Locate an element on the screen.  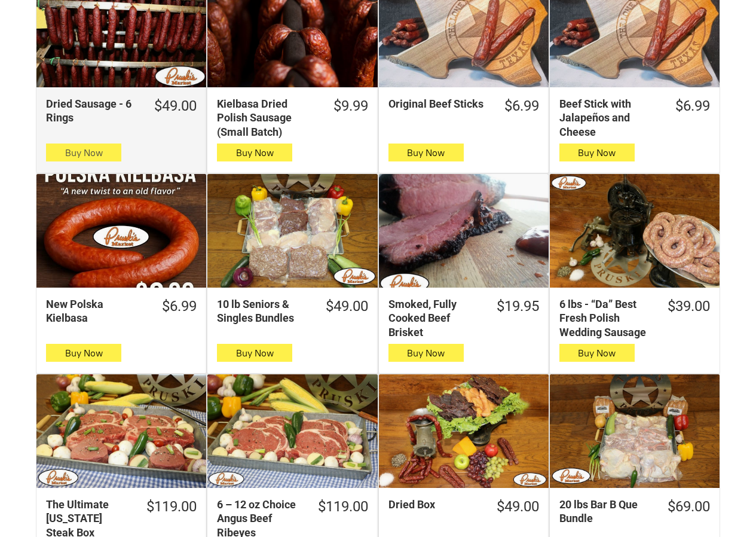
div: 6 lbs - “Da” Best Fresh Polish Wedding Sausage is located at coordinates (606, 318).